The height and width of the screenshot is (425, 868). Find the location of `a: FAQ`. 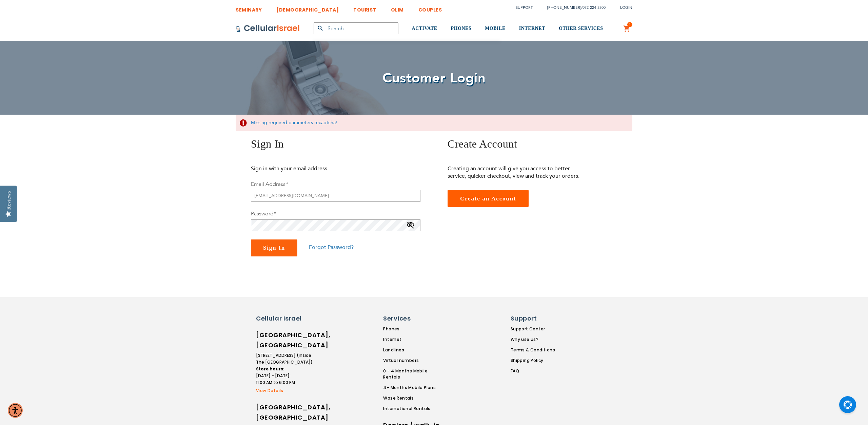

a: FAQ is located at coordinates (533, 371).